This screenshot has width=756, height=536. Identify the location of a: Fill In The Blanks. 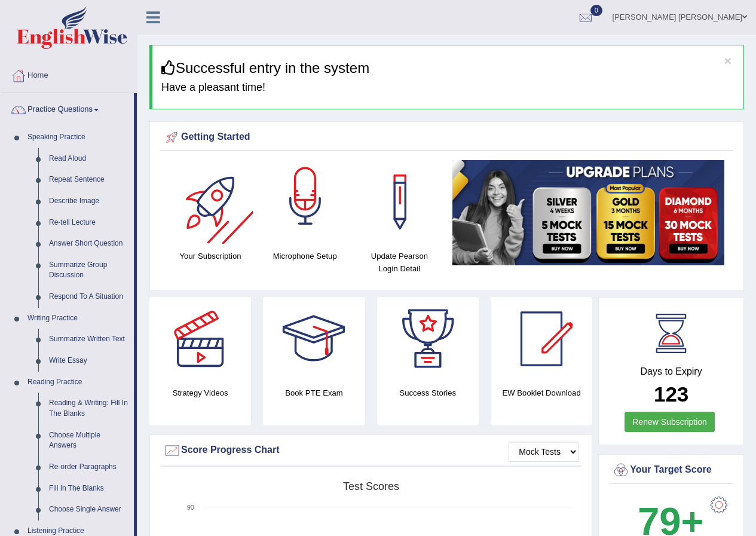
(88, 489).